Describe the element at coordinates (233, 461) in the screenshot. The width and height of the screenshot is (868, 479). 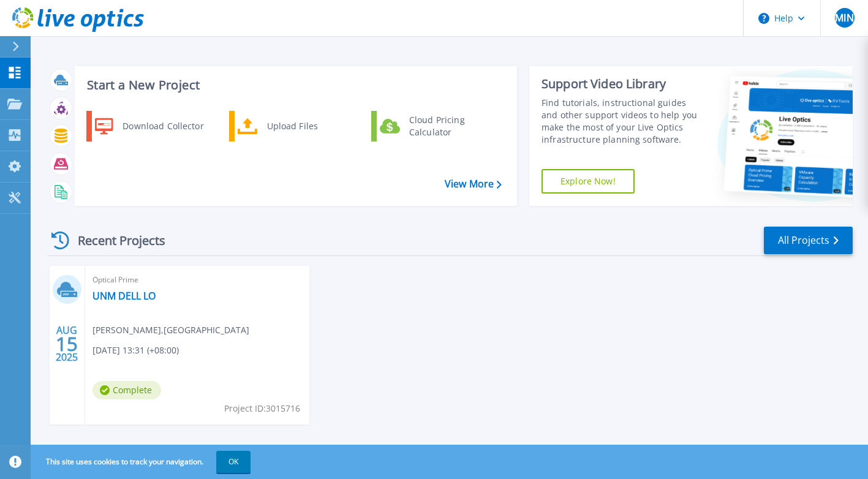
I see `button: OK` at that location.